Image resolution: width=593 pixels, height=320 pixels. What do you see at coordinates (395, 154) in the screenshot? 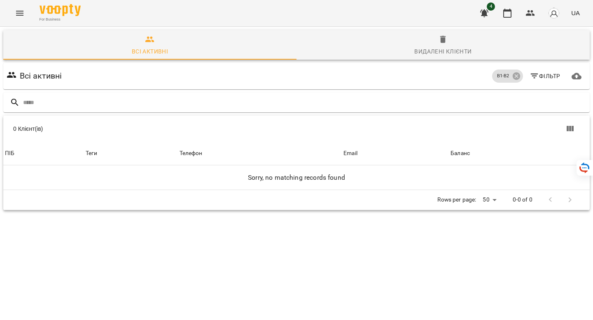
I see `span: Email` at bounding box center [395, 154].